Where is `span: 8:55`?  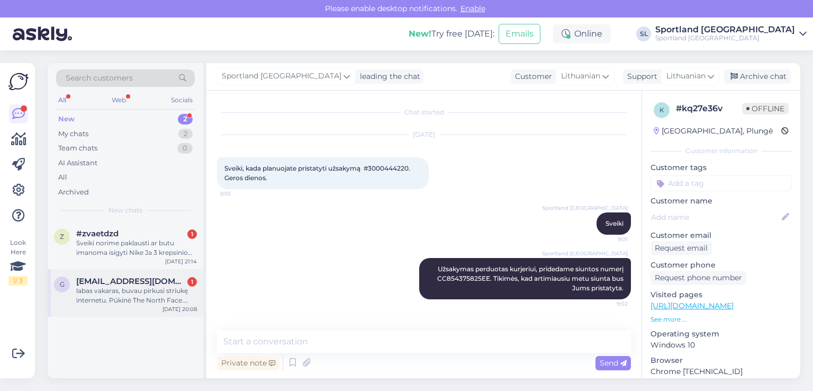 span: 8:55 is located at coordinates (240, 193).